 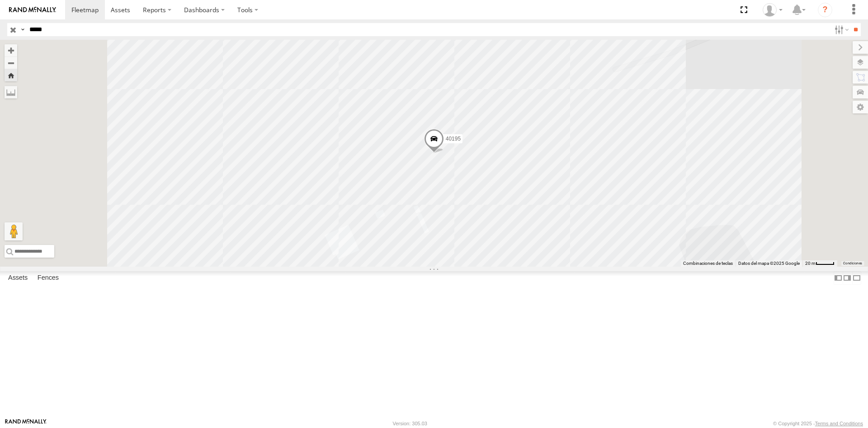 What do you see at coordinates (33, 10) in the screenshot?
I see `img: rand-logo.svg` at bounding box center [33, 10].